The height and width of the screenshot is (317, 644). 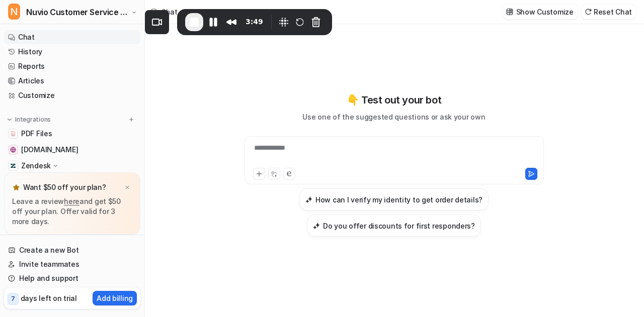 What do you see at coordinates (394, 225) in the screenshot?
I see `button: Do you offer discounts for first responders?Do you offer discounts for first responders?` at bounding box center [394, 225].